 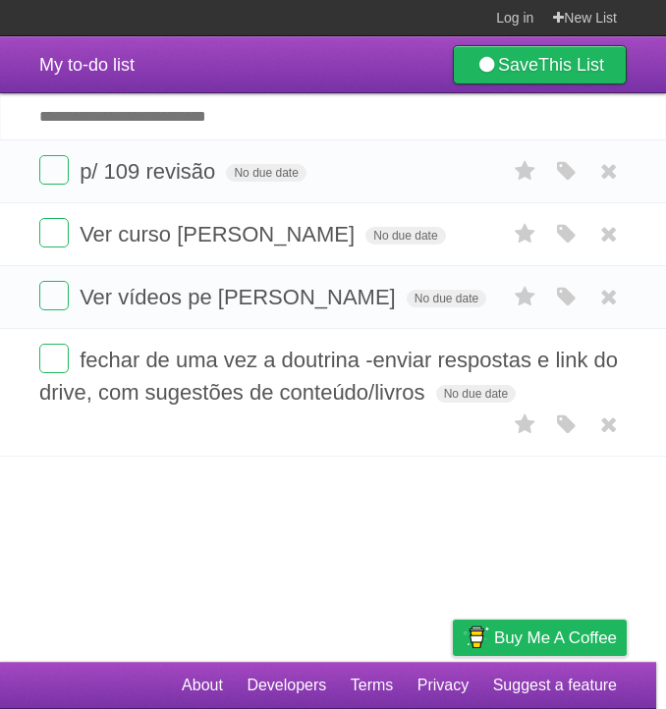 What do you see at coordinates (86, 65) in the screenshot?
I see `span: My to-do list` at bounding box center [86, 65].